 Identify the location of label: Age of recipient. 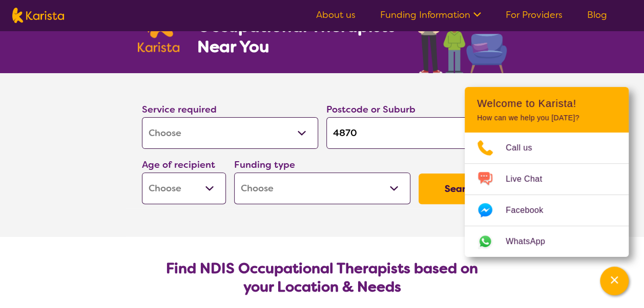
(178, 165).